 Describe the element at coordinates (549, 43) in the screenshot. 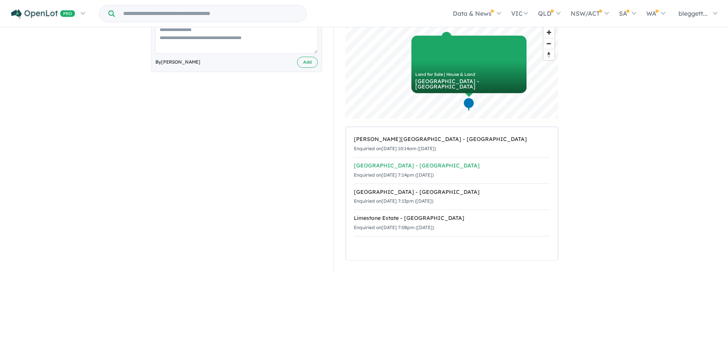

I see `button: Zoom out` at that location.